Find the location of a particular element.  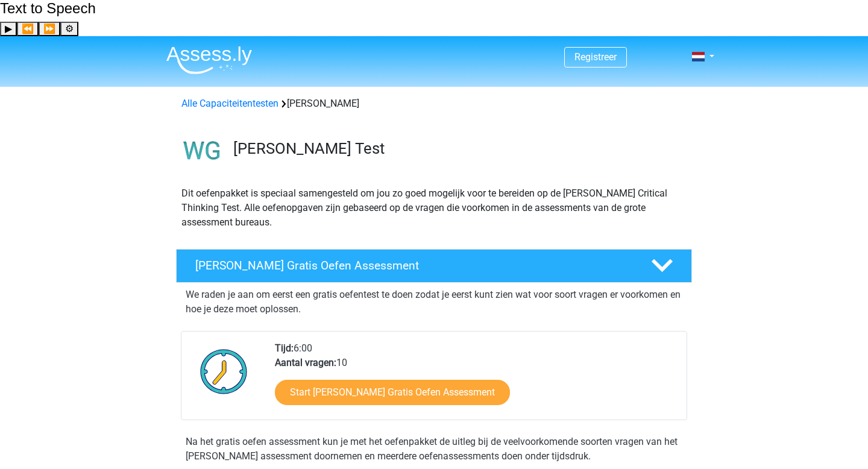

div: 6:00 10 is located at coordinates (476, 380).